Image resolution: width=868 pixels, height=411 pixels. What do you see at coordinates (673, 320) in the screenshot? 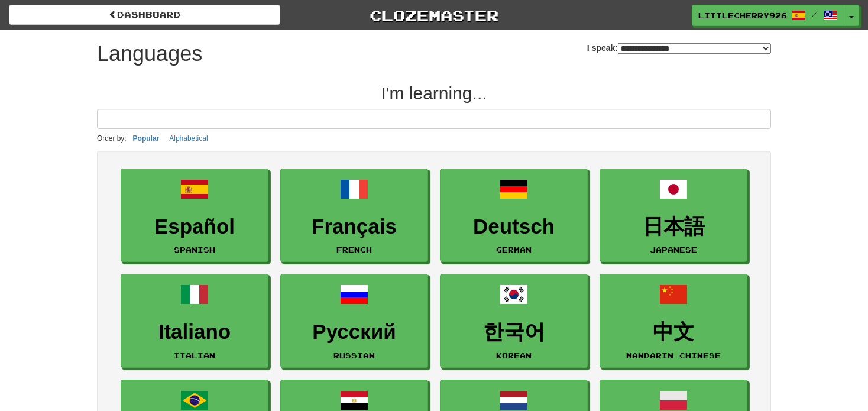
I see `a: 中文Mandarin Chinese` at bounding box center [673, 320].